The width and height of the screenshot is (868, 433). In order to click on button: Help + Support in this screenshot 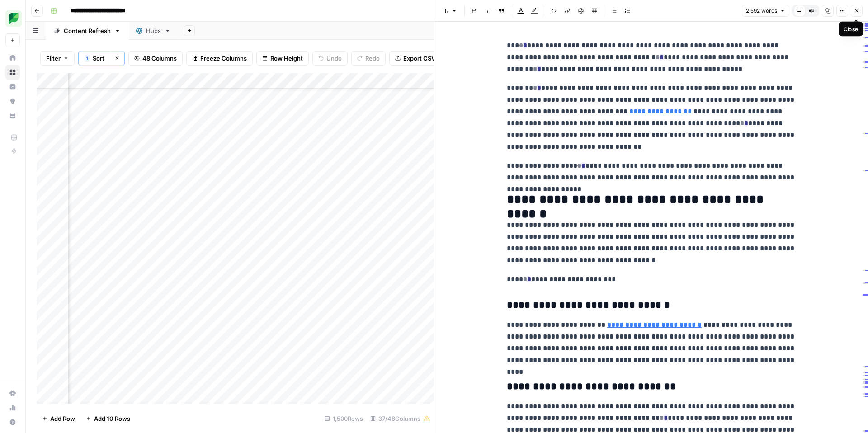, I will do `click(13, 422)`.